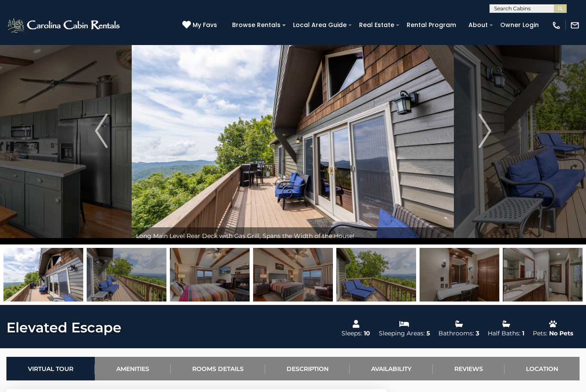  I want to click on a: Availability, so click(391, 369).